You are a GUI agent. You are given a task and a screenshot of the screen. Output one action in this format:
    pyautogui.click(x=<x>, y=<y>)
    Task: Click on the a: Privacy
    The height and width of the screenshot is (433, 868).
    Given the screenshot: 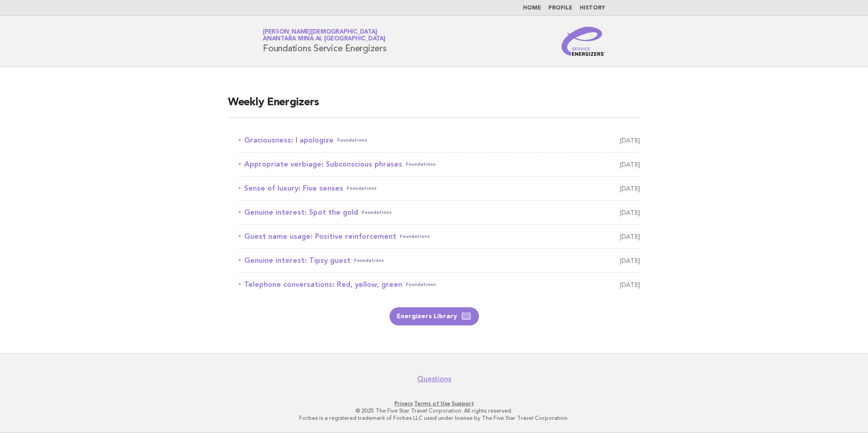 What is the action you would take?
    pyautogui.click(x=403, y=404)
    